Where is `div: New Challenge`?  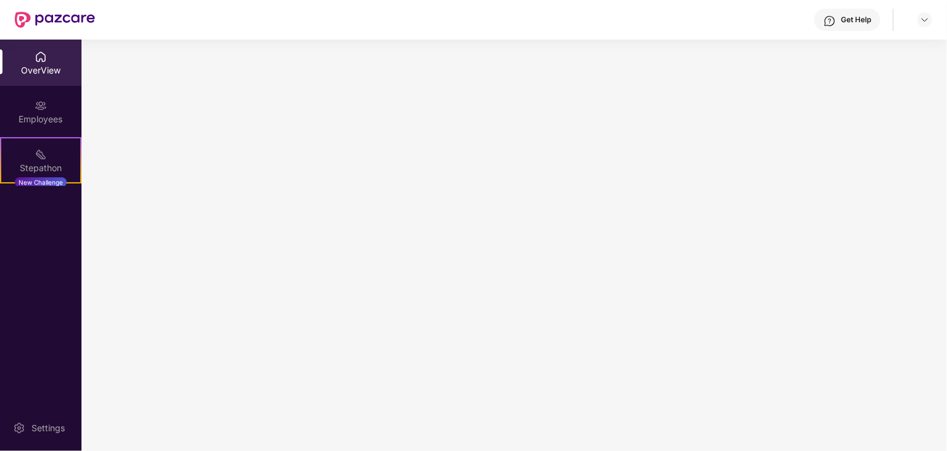 div: New Challenge is located at coordinates (41, 182).